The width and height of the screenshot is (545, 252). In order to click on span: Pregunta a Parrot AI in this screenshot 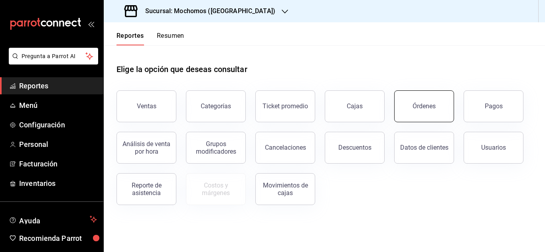, I will do `click(53, 56)`.